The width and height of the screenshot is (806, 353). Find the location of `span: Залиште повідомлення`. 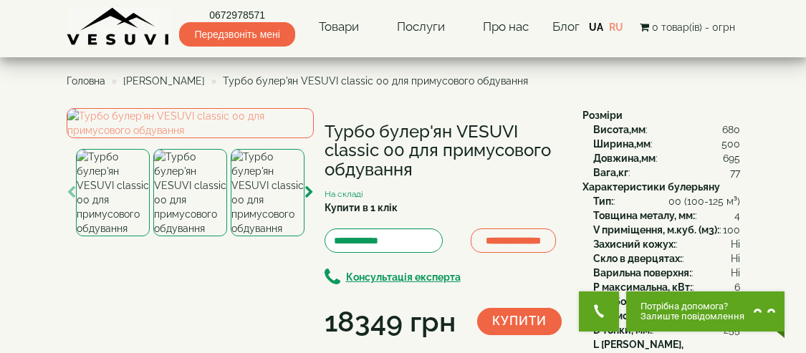

span: Залиште повідомлення is located at coordinates (692, 317).